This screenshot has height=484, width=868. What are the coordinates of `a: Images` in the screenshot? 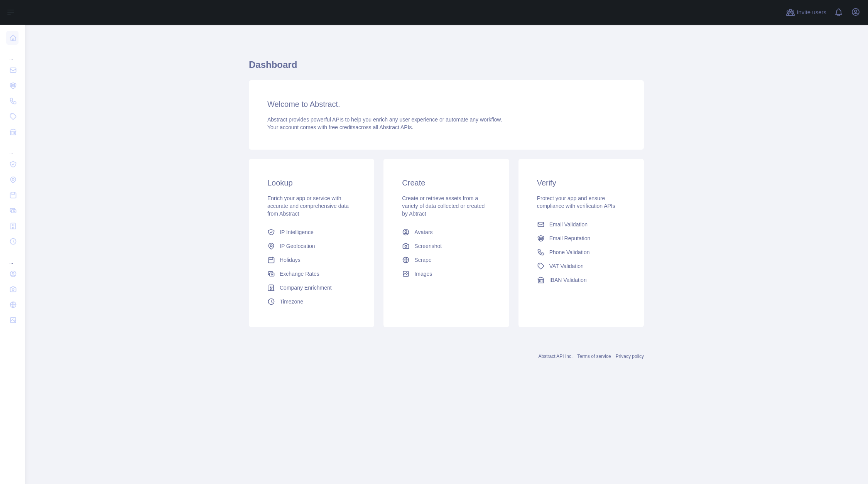 It's located at (446, 274).